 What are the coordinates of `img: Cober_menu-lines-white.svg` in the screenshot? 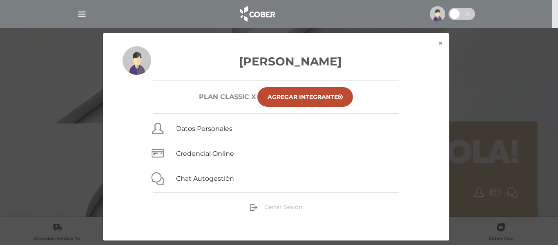 It's located at (82, 14).